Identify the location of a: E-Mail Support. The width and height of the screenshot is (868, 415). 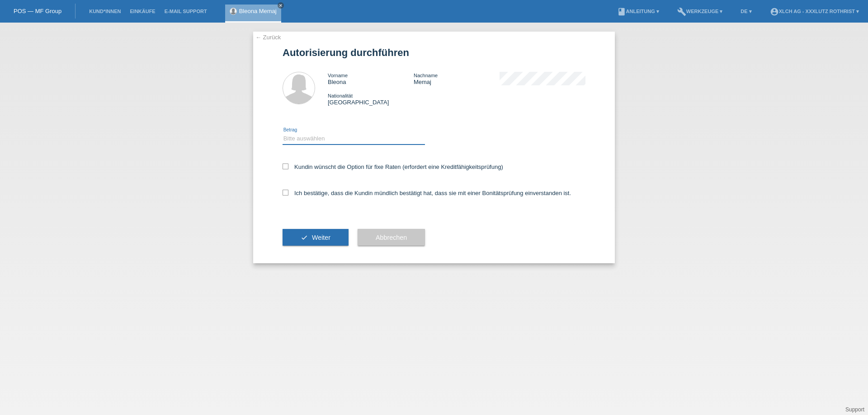
(186, 11).